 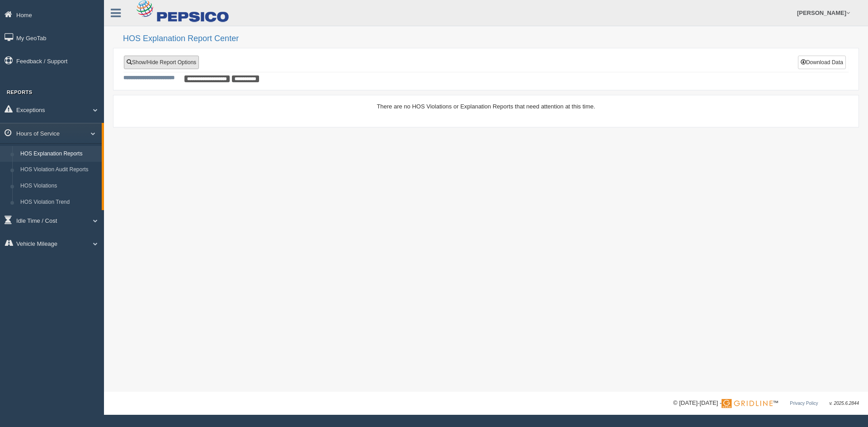 What do you see at coordinates (162, 62) in the screenshot?
I see `a: Show/Hide Report Options` at bounding box center [162, 62].